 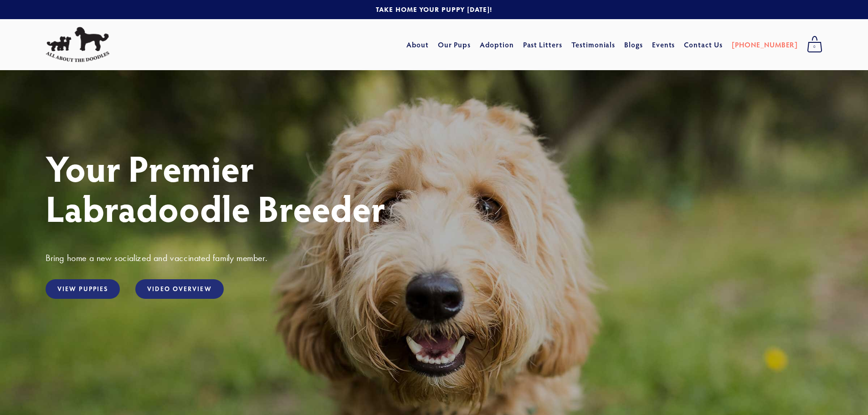 What do you see at coordinates (663, 45) in the screenshot?
I see `a: Events` at bounding box center [663, 45].